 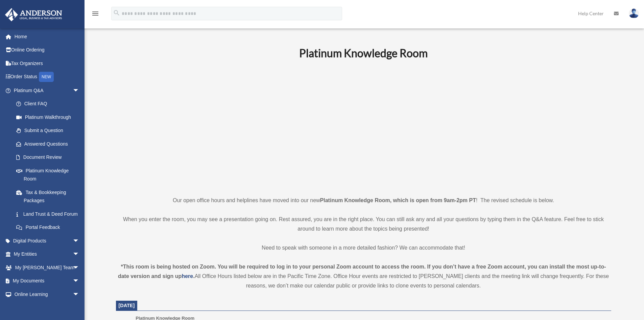 I want to click on a: My Entitiesarrow_drop_down, so click(x=47, y=254).